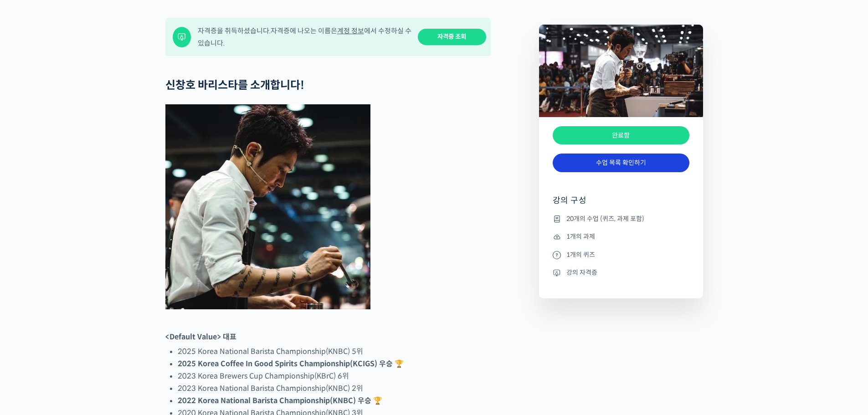 This screenshot has height=415, width=868. I want to click on li: 20개의 수업 (퀴즈, 과제 포함), so click(621, 219).